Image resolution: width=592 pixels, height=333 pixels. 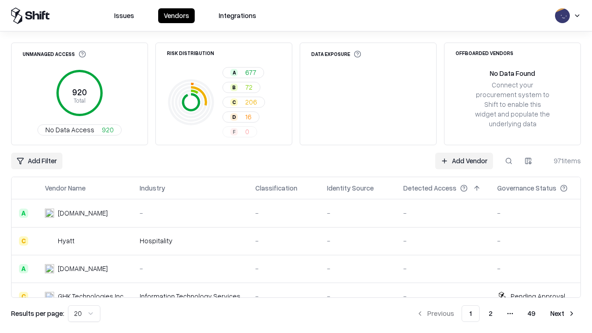 I want to click on div: Connect your procurement system to Shift to enable this widget and populate the underlying data, so click(x=512, y=104).